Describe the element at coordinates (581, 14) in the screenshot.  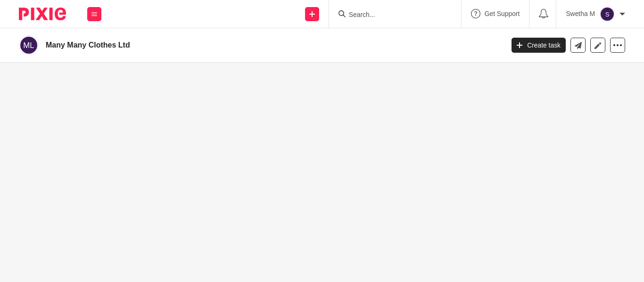
I see `p: Swetha M` at that location.